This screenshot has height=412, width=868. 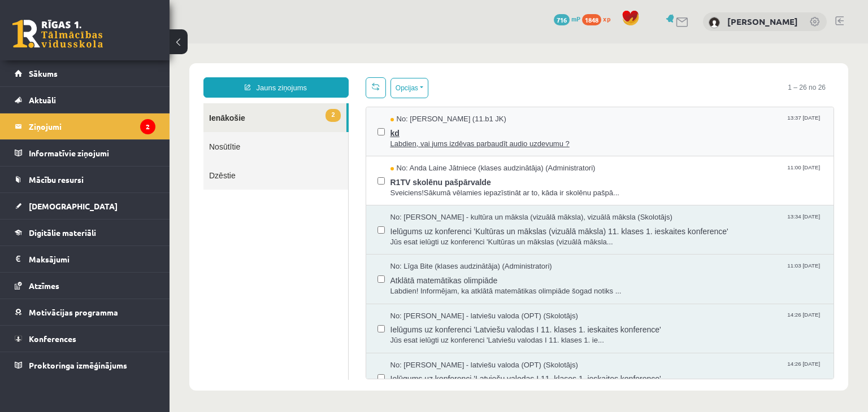 What do you see at coordinates (562, 20) in the screenshot?
I see `span: 716` at bounding box center [562, 20].